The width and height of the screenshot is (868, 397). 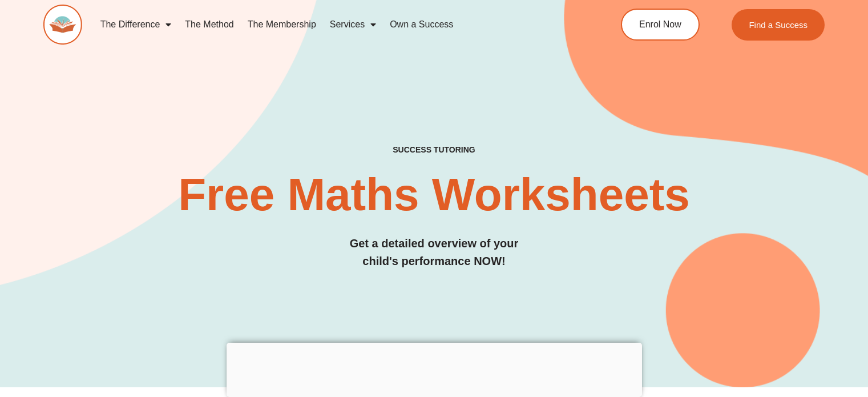 What do you see at coordinates (421, 24) in the screenshot?
I see `a: Own a Success` at bounding box center [421, 24].